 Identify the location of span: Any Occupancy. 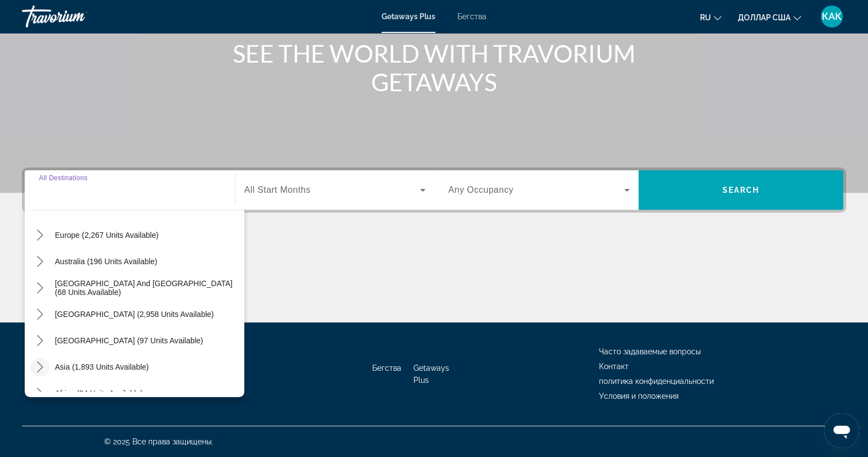
(481, 189).